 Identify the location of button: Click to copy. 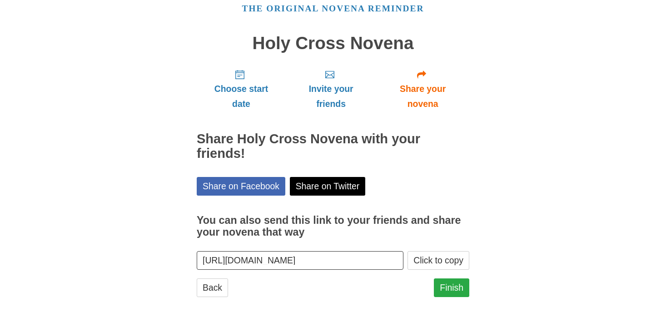
(439, 260).